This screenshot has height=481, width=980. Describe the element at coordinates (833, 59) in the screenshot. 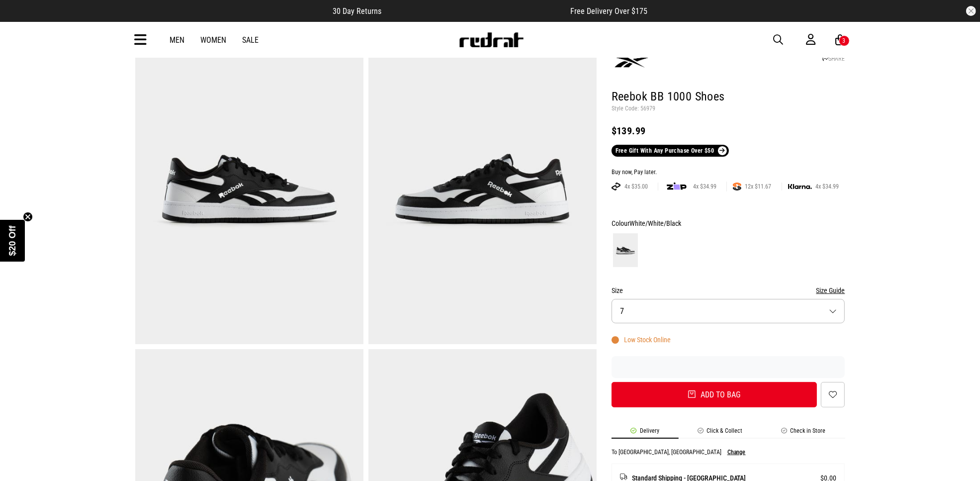

I see `a: SHARE` at that location.